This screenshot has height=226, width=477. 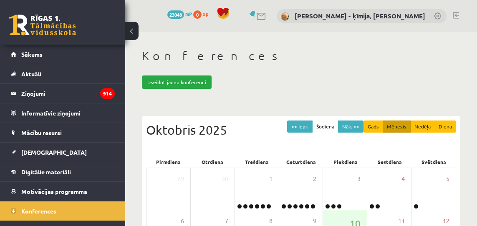 What do you see at coordinates (63, 172) in the screenshot?
I see `a: Digitālie materiāli` at bounding box center [63, 172].